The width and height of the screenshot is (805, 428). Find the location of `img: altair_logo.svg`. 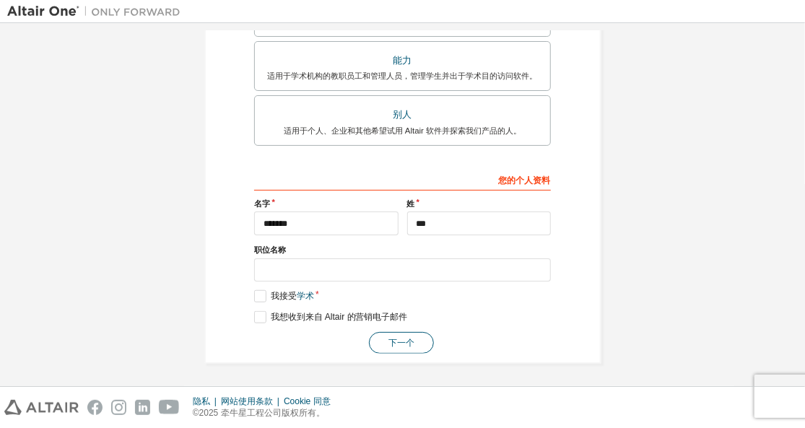

img: altair_logo.svg is located at coordinates (41, 407).